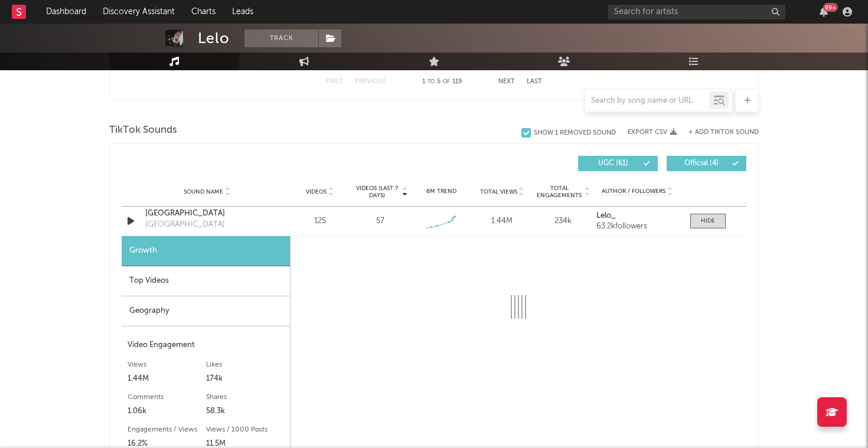 The height and width of the screenshot is (448, 868). I want to click on span: Author / Followers, so click(633, 191).